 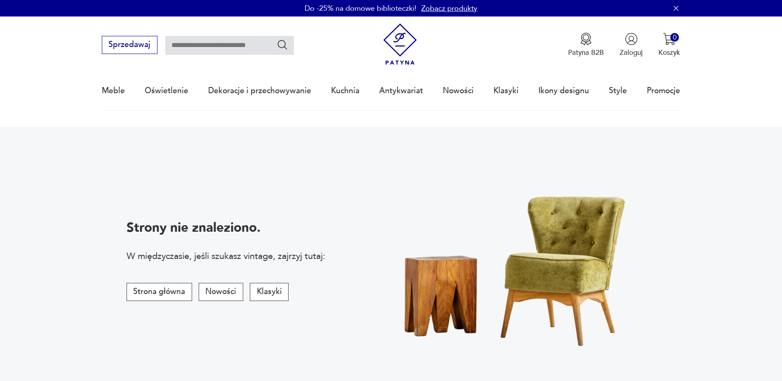 I want to click on img: Patyna - sklep z meblami i dekoracjami vintage, so click(x=400, y=44).